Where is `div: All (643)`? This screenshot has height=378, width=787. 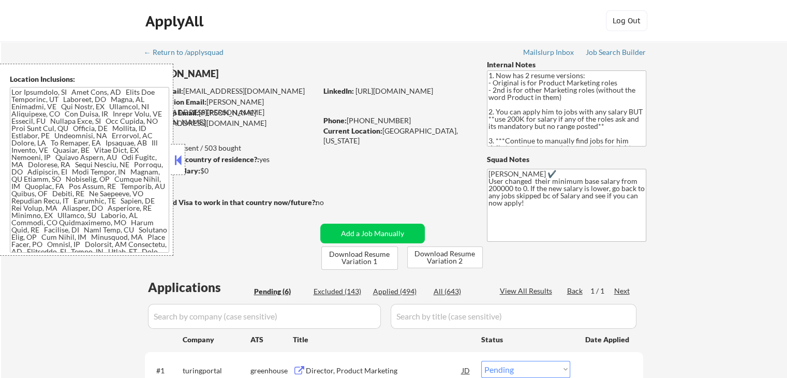
div: All (643) is located at coordinates (459, 291).